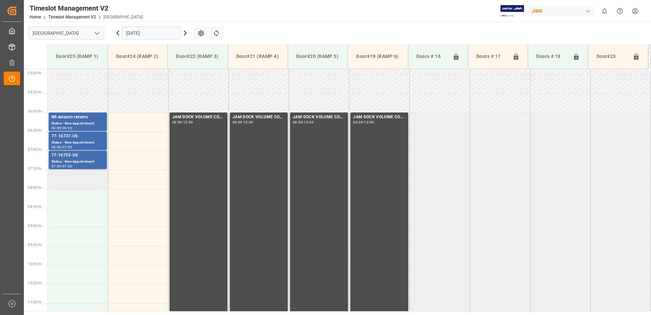 This screenshot has width=651, height=315. Describe the element at coordinates (97, 33) in the screenshot. I see `button: open menu` at that location.